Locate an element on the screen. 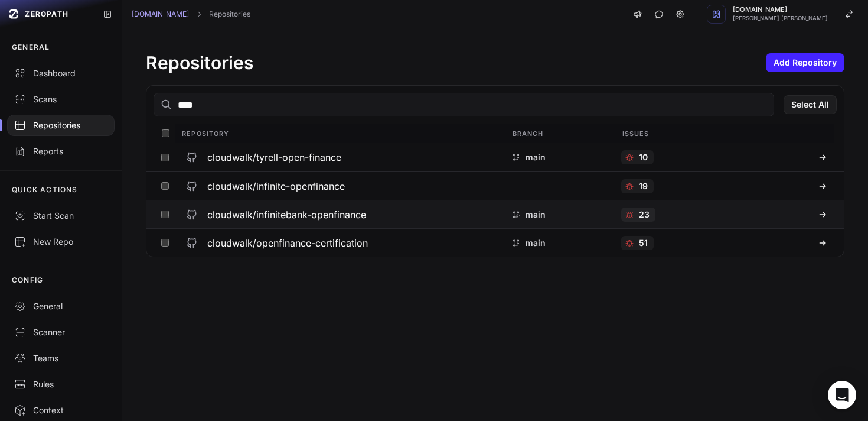 The image size is (868, 421). div: New Repo is located at coordinates (61, 242).